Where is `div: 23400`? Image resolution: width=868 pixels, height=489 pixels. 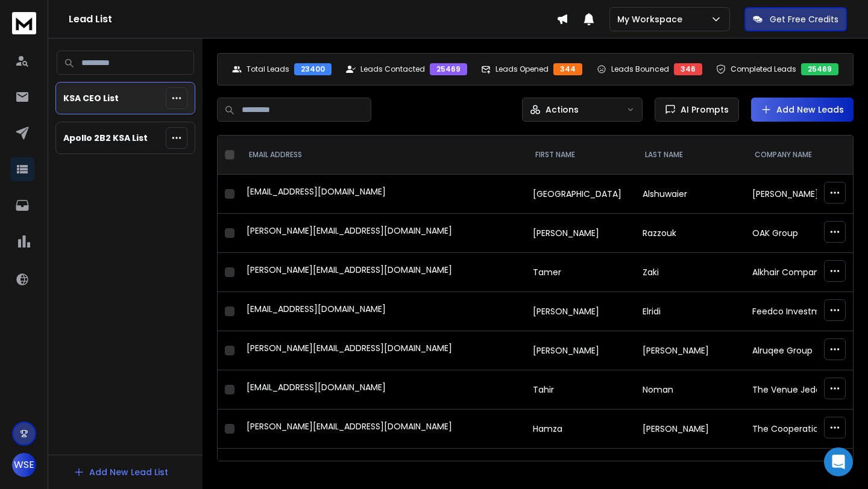
div: 23400 is located at coordinates (313, 69).